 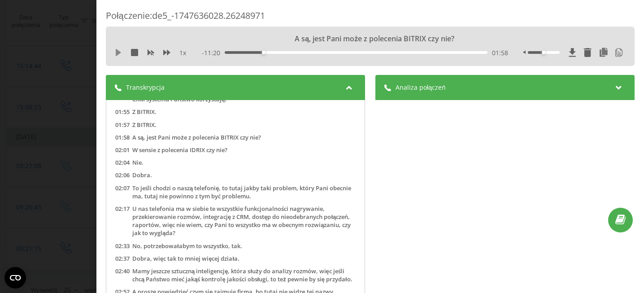 What do you see at coordinates (122, 175) in the screenshot?
I see `div: 02:06` at bounding box center [122, 175].